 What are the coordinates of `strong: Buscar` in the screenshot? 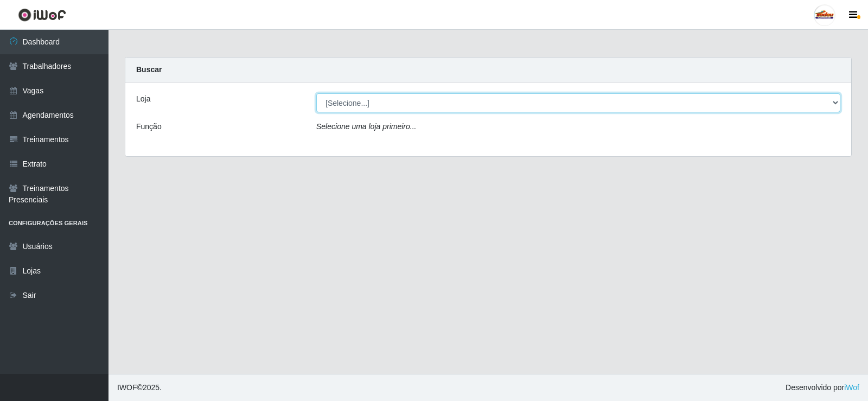 It's located at (149, 70).